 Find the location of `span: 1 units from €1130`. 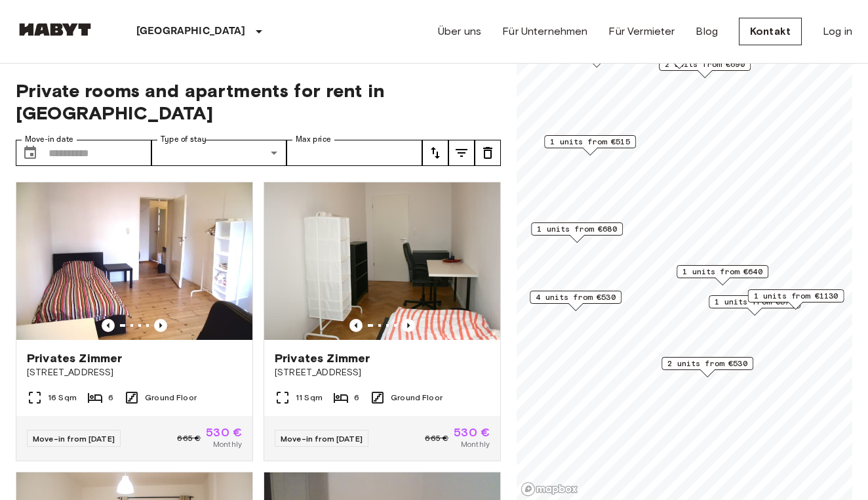

span: 1 units from €1130 is located at coordinates (796, 295).